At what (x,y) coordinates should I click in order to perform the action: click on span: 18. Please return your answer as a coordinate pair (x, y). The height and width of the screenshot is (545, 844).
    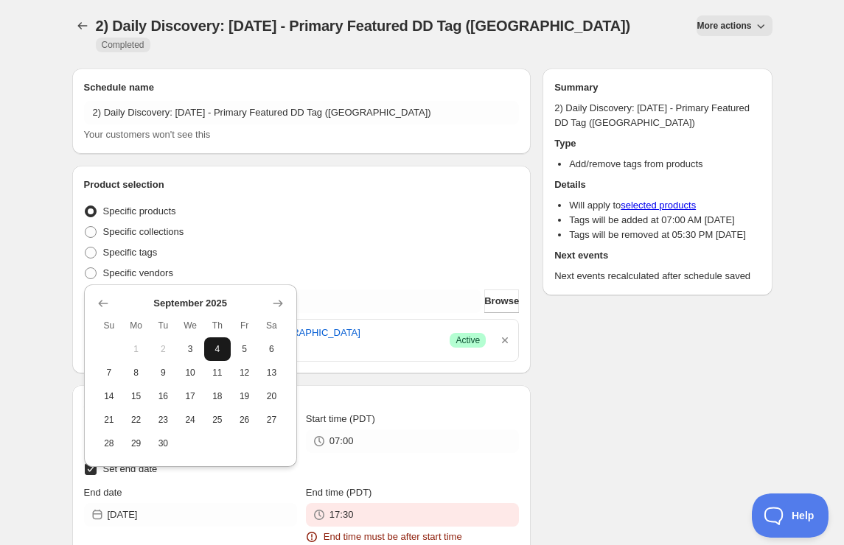
    Looking at the image, I should click on (217, 396).